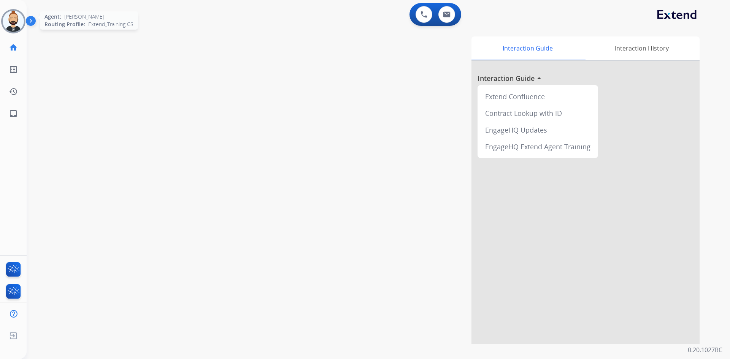 The width and height of the screenshot is (730, 359). I want to click on div: EngageHQ Extend Agent Training, so click(537, 147).